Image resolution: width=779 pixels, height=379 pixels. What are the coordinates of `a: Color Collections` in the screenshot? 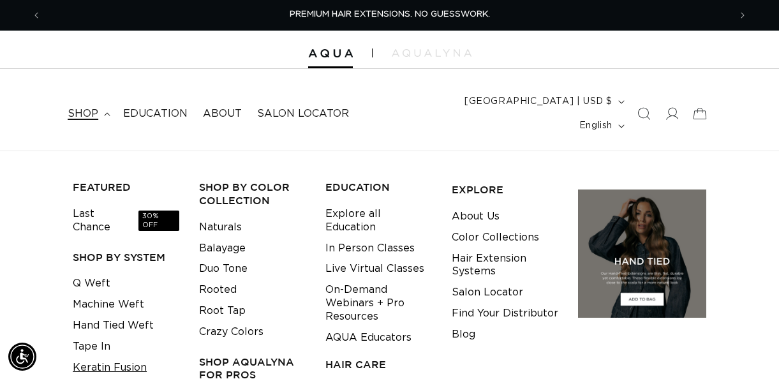 It's located at (495, 237).